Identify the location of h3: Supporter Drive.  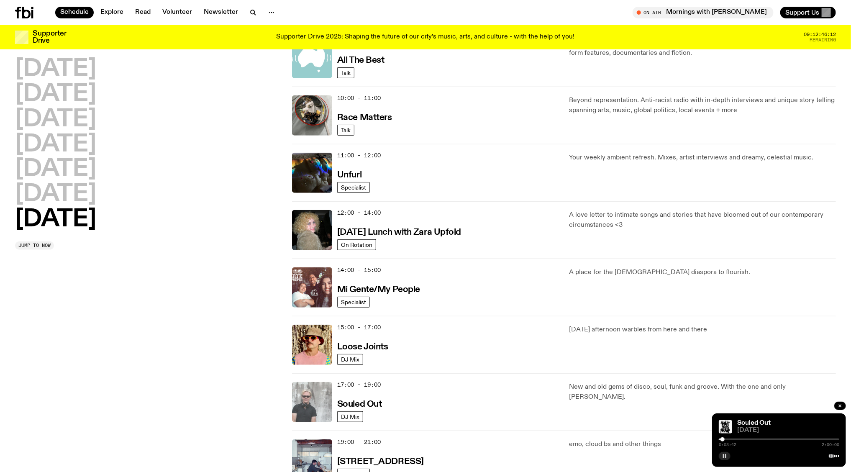
(49, 37).